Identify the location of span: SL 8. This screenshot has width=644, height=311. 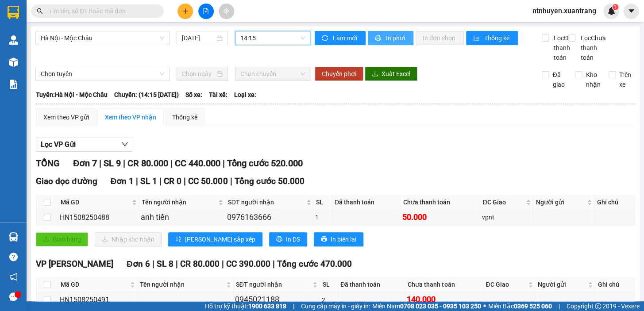
(165, 264).